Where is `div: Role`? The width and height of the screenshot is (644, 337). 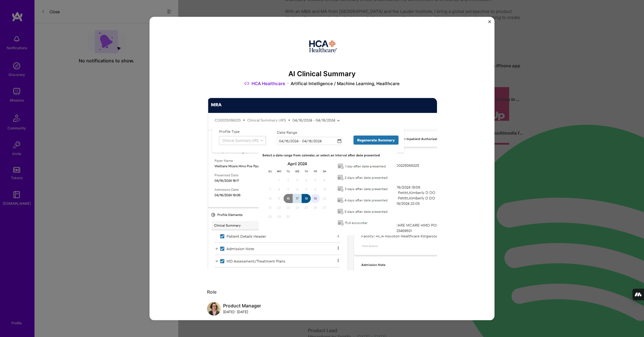 div: Role is located at coordinates (322, 292).